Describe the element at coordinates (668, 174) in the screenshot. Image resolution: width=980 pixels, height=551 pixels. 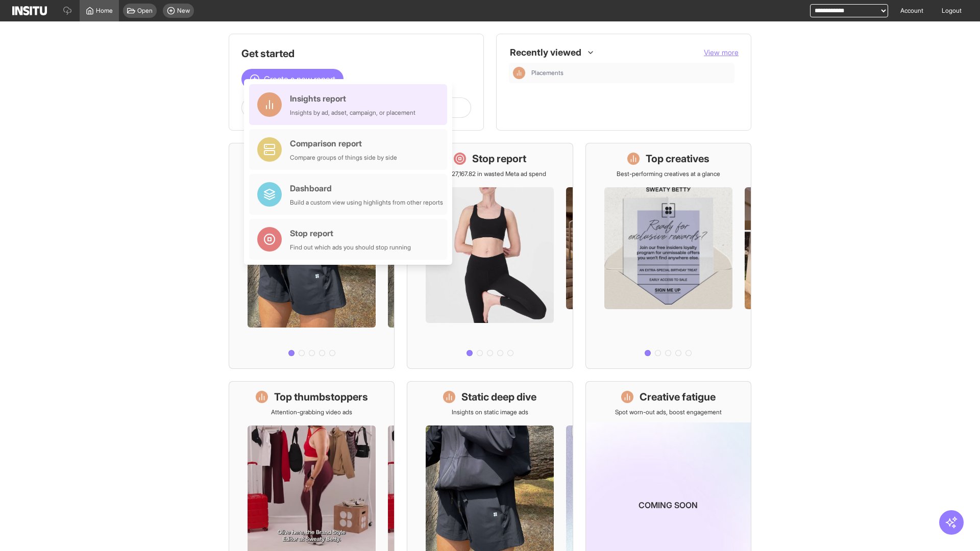
I see `p: Best-performing creatives at a glance` at that location.